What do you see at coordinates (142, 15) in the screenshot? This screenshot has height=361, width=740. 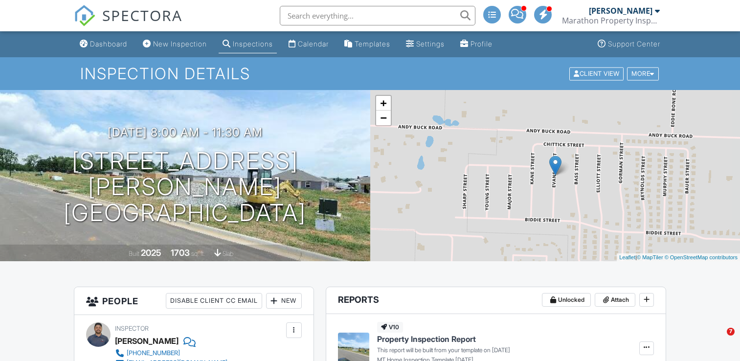 I see `span: SPECTORA` at bounding box center [142, 15].